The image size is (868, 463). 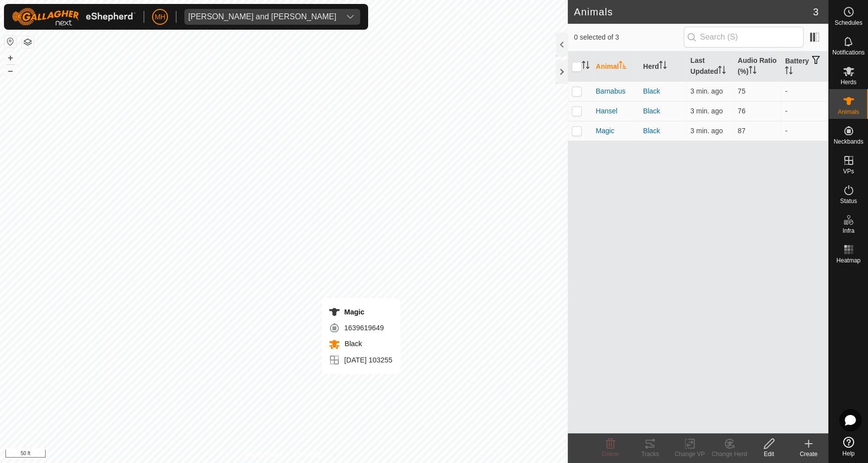 What do you see at coordinates (729, 454) in the screenshot?
I see `div: Change Herd` at bounding box center [729, 454].